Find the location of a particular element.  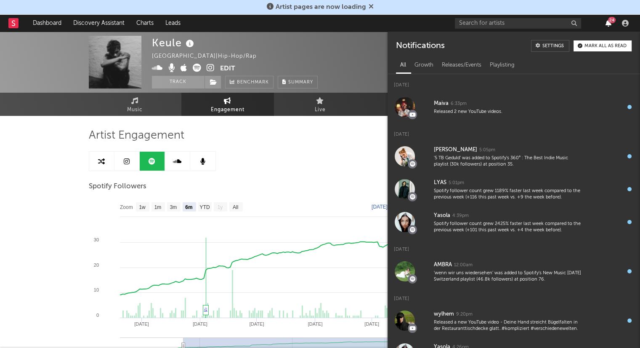

div: 6:33pm is located at coordinates (459, 104).